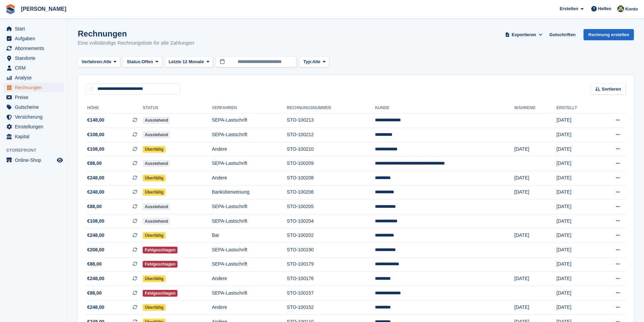  What do you see at coordinates (35, 117) in the screenshot?
I see `span: Versicherung` at bounding box center [35, 117].